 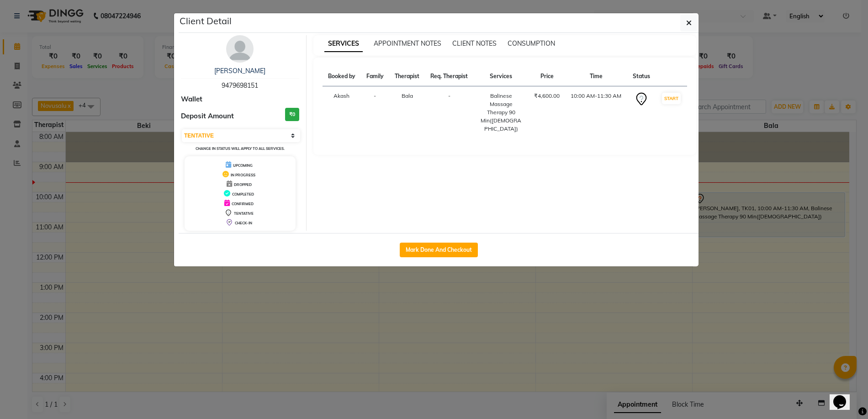 What do you see at coordinates (243, 204) in the screenshot?
I see `span: CONFIRMED` at bounding box center [243, 204].